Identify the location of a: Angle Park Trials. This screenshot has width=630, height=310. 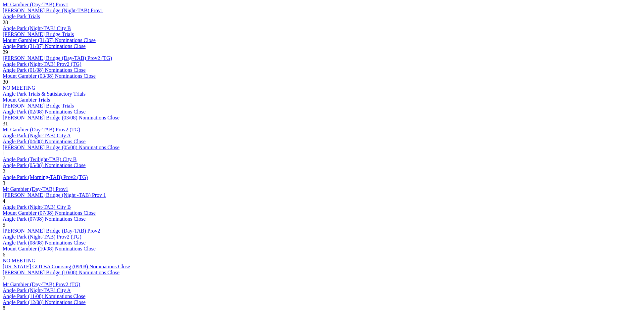
(21, 16).